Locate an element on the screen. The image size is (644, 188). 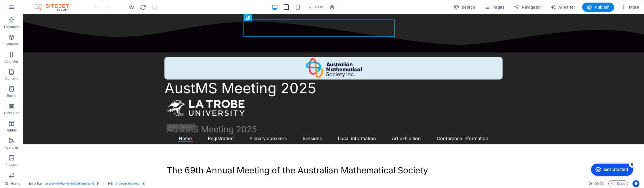
i: This element is a customizable preset is located at coordinates (98, 184).